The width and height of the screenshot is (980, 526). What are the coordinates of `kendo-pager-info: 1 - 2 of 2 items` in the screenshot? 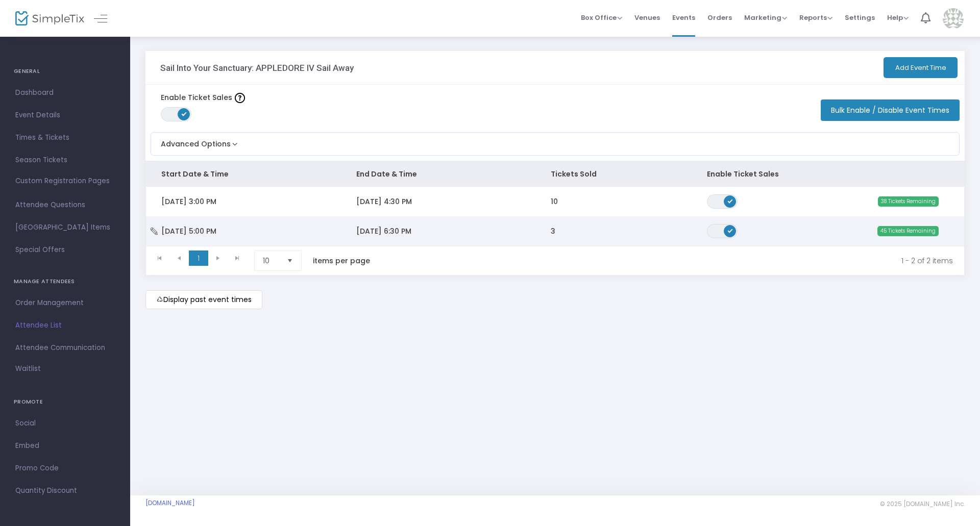 It's located at (672, 261).